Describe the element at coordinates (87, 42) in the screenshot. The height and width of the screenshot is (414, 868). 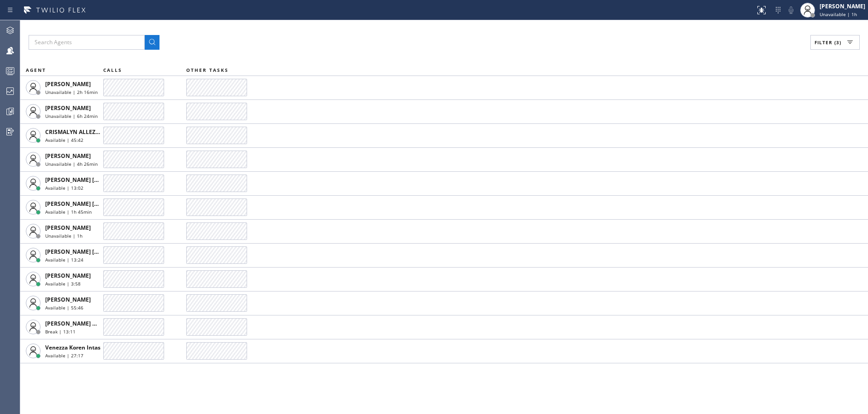
I see `input: Search Agents` at that location.